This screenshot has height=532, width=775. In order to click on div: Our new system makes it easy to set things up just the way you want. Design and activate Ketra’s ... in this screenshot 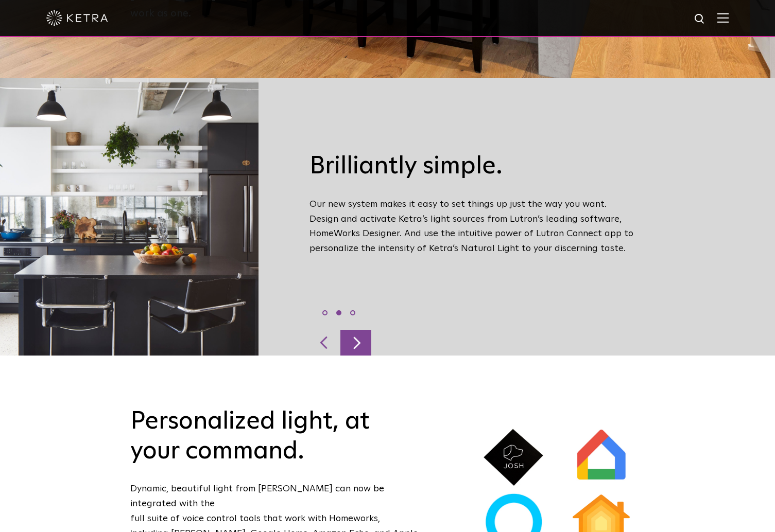, I will do `click(473, 217)`.